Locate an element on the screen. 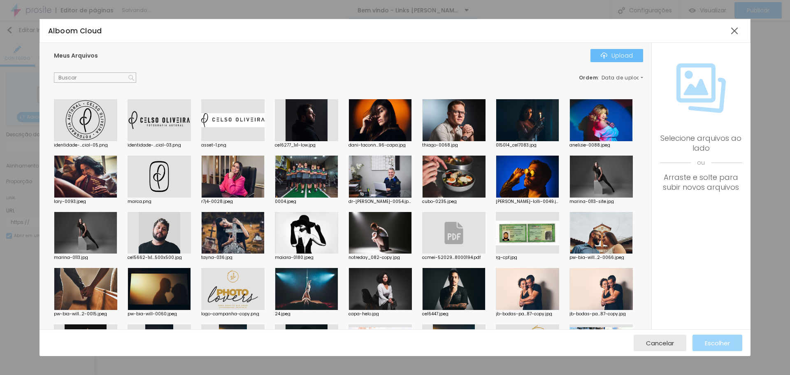 This screenshot has height=375, width=790. span: Ordem is located at coordinates (589, 77).